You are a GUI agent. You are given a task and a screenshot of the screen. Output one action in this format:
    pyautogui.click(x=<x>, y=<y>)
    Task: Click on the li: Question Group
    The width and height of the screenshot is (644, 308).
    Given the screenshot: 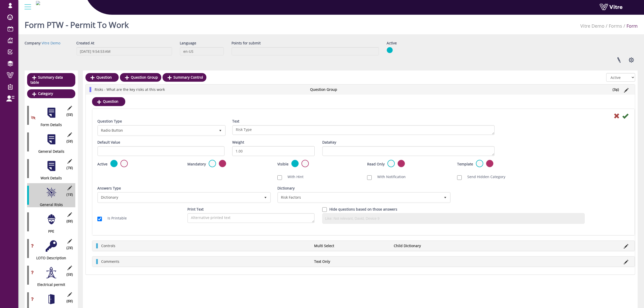 What is the action you would take?
    pyautogui.click(x=348, y=89)
    